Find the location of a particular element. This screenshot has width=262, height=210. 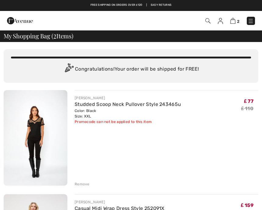

a: Free shipping on orders over ₤120 is located at coordinates (116, 5).